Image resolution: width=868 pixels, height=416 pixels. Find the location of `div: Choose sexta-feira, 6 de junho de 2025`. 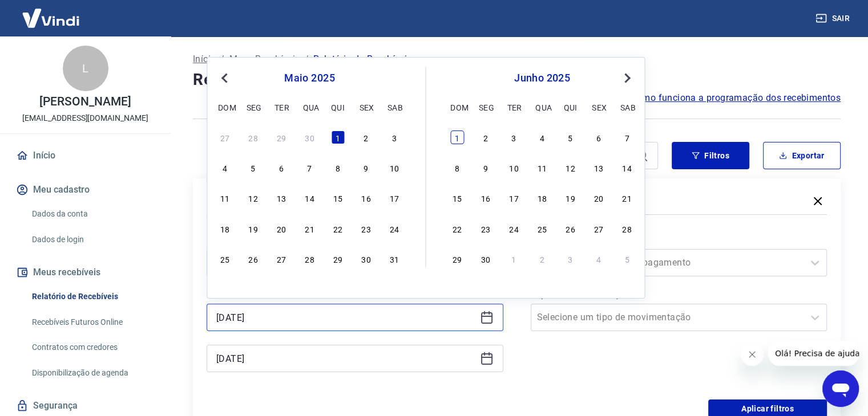

div: Choose sexta-feira, 6 de junho de 2025 is located at coordinates (599, 137).